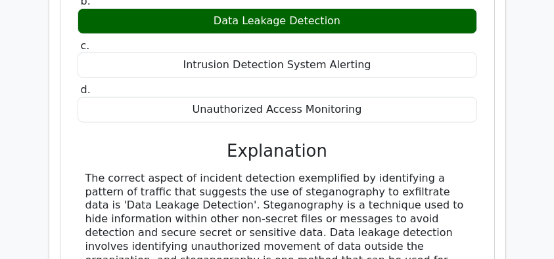  Describe the element at coordinates (277, 151) in the screenshot. I see `h3: Explanation` at that location.